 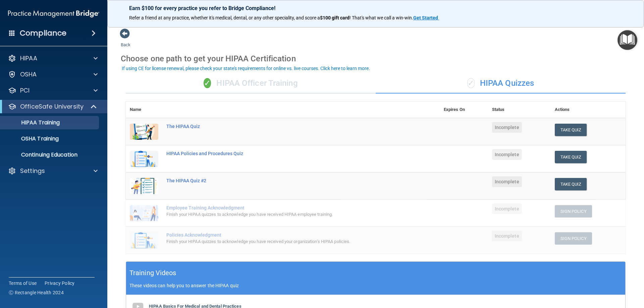 I want to click on th: Actions, so click(x=588, y=110).